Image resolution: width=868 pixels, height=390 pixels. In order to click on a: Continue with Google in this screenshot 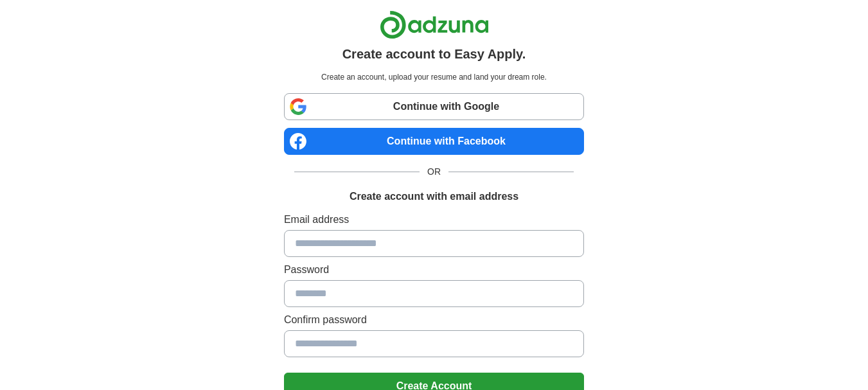, I will do `click(433, 106)`.